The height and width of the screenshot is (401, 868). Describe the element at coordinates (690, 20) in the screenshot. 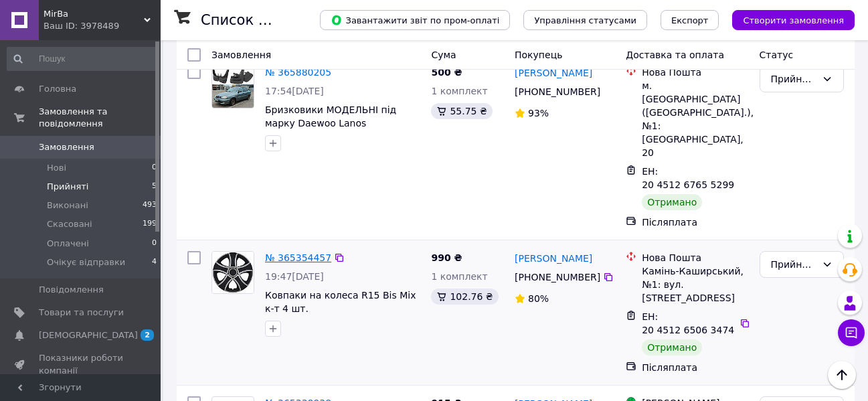

I see `button: Експорт` at that location.